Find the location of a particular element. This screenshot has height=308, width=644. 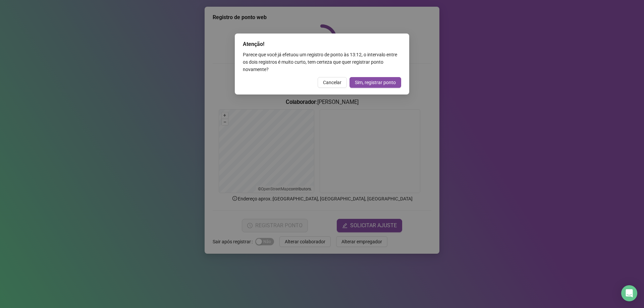

div: Open Intercom Messenger is located at coordinates (629, 293).